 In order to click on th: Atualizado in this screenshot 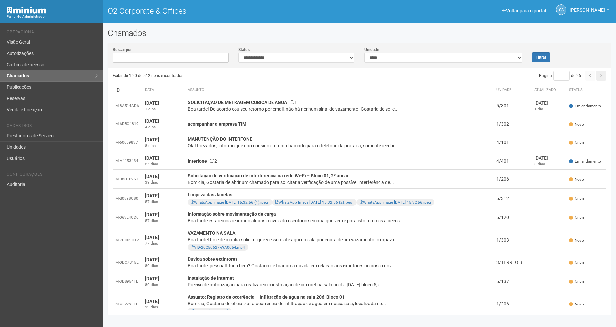, I will do `click(549, 90)`.